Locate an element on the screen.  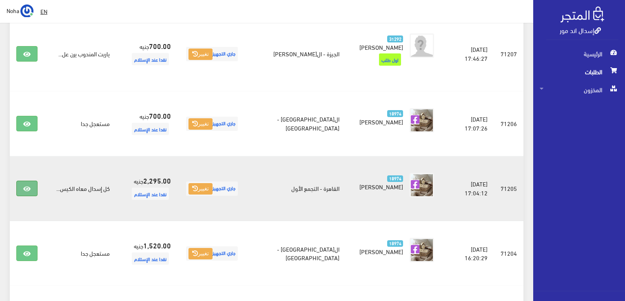
a: إسدال اند مور is located at coordinates (580, 30).